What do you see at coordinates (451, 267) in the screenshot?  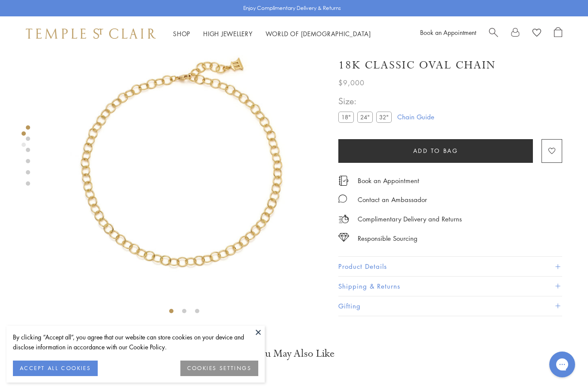 I see `button: Product Details` at bounding box center [451, 267].